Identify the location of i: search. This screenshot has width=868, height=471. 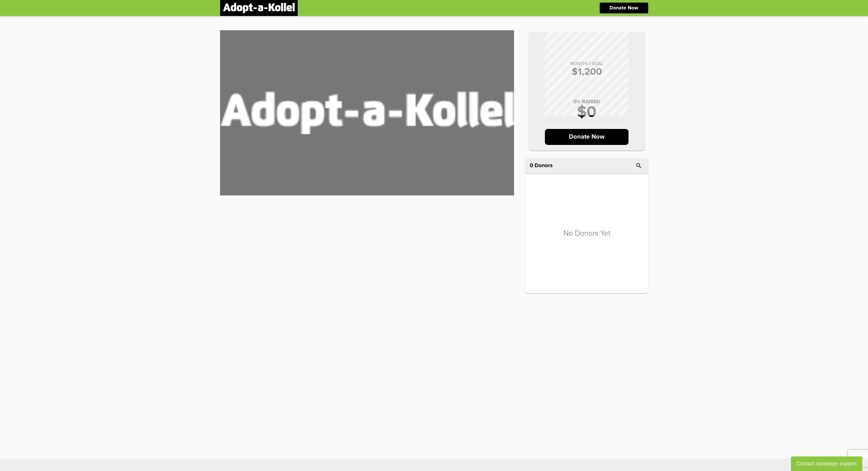
(639, 166).